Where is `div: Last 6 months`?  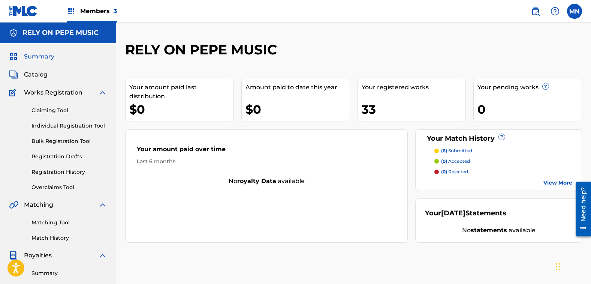 div: Last 6 months is located at coordinates (267, 161).